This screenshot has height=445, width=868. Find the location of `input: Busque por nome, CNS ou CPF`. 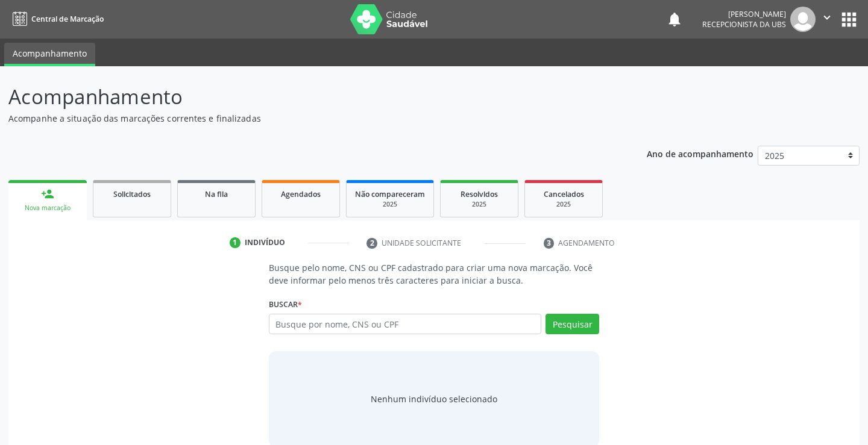

input: Busque por nome, CNS ou CPF is located at coordinates (405, 324).